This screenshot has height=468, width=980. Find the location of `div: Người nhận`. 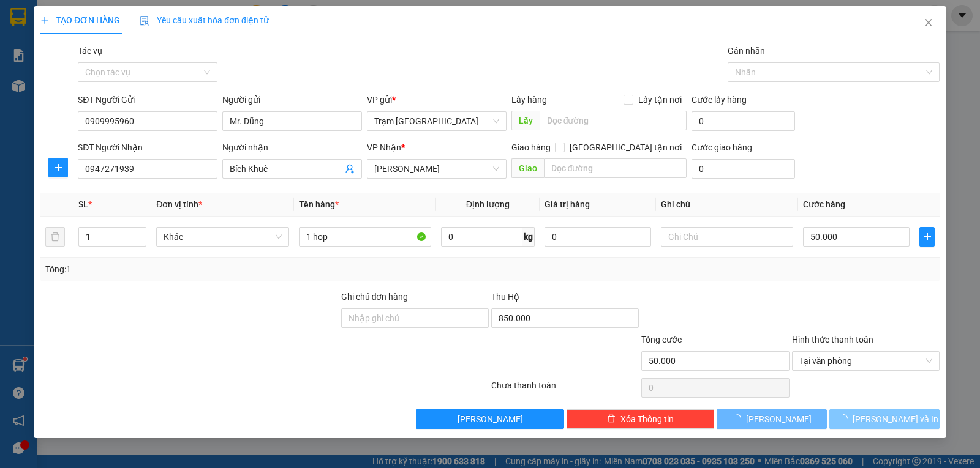

div: Người nhận is located at coordinates (293, 147).